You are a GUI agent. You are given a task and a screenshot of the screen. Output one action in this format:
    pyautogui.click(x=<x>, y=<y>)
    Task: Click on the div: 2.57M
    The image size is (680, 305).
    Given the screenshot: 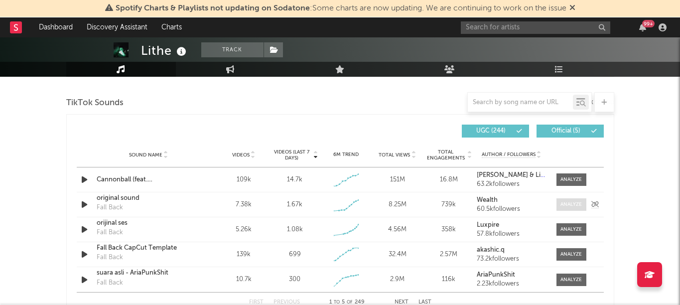 What is the action you would take?
    pyautogui.click(x=448, y=255)
    